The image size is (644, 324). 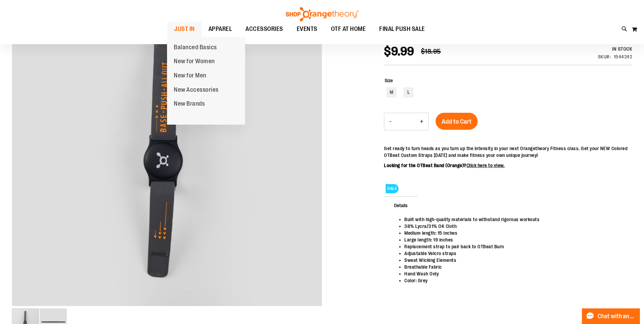 What do you see at coordinates (264, 29) in the screenshot?
I see `a: ACCESSORIES` at bounding box center [264, 29].